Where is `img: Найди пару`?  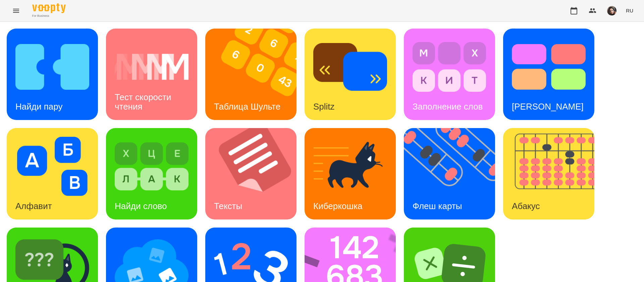
img: Найди пару is located at coordinates (53, 67).